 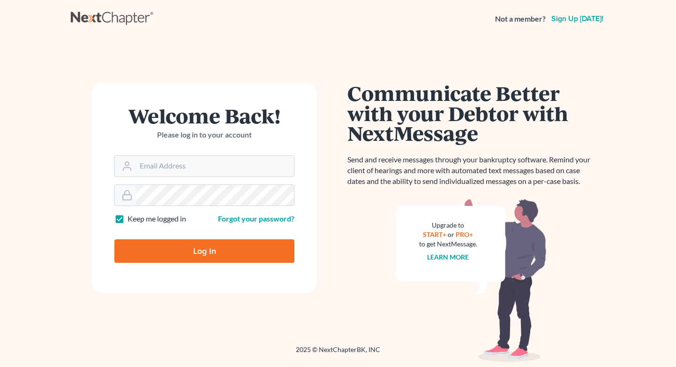 I want to click on a: START+, so click(x=435, y=234).